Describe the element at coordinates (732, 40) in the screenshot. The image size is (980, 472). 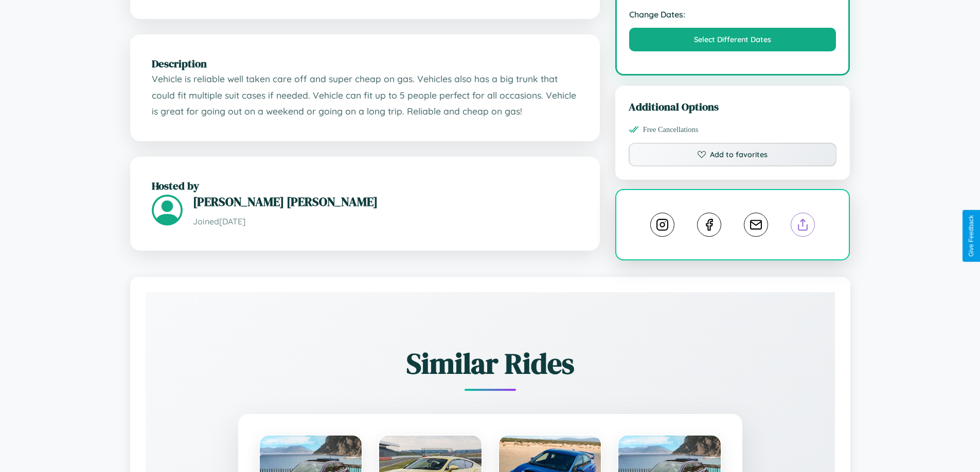
I see `button: Select Different Dates` at that location.